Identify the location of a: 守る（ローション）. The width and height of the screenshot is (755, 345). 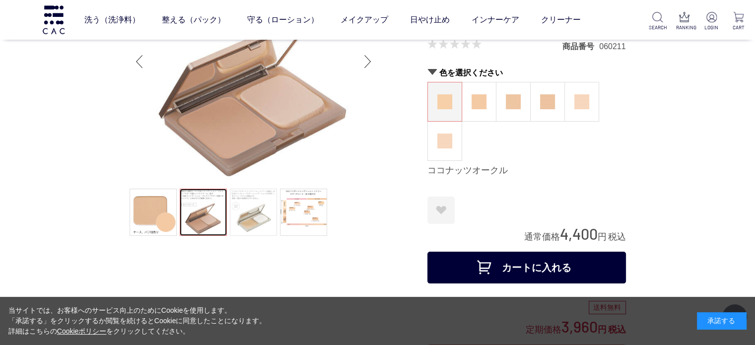
(283, 20).